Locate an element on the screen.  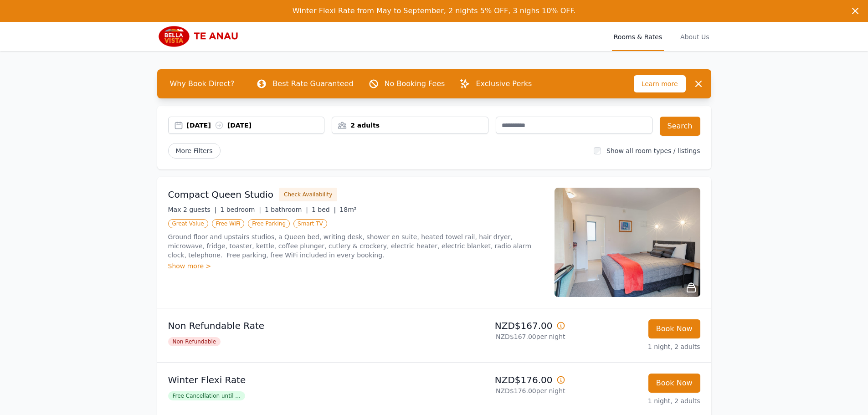
span: Free Parking is located at coordinates (269, 224).